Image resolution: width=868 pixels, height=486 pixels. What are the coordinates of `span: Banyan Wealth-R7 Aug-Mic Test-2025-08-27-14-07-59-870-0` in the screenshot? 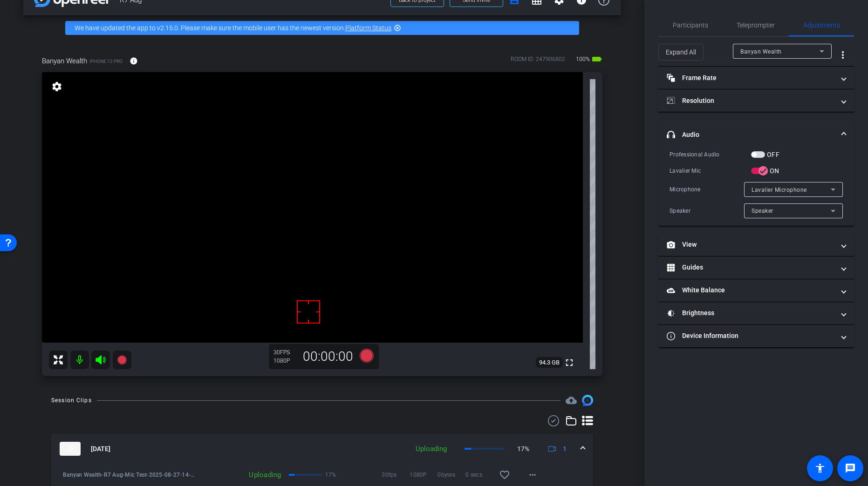 It's located at (129, 475).